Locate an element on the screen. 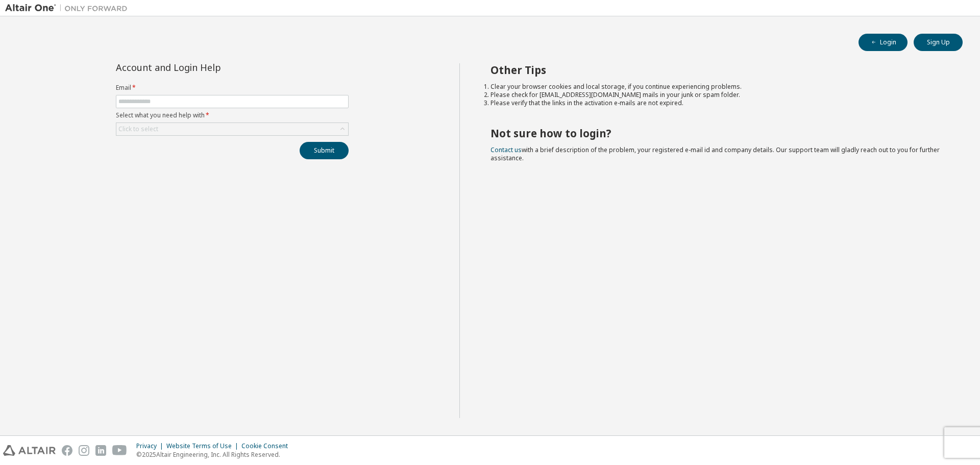 This screenshot has height=465, width=980. div: Account and Login Help is located at coordinates (209, 68).